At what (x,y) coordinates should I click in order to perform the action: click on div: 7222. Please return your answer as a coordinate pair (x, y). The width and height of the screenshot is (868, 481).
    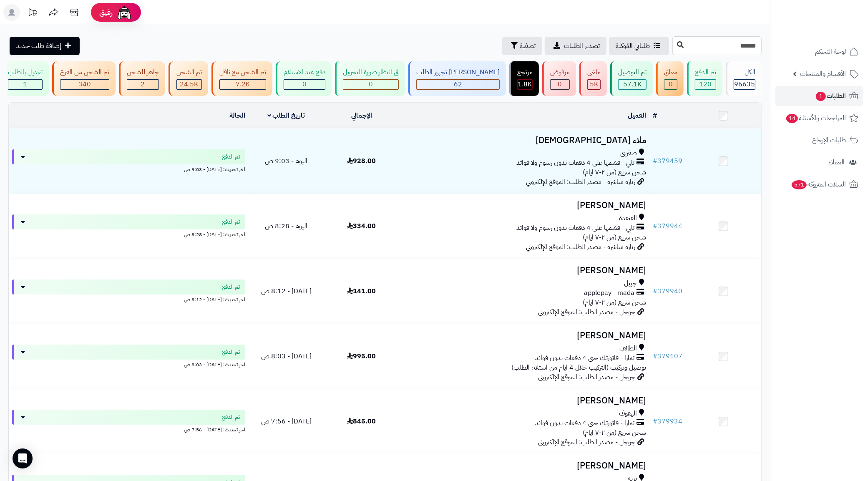
    Looking at the image, I should click on (243, 84).